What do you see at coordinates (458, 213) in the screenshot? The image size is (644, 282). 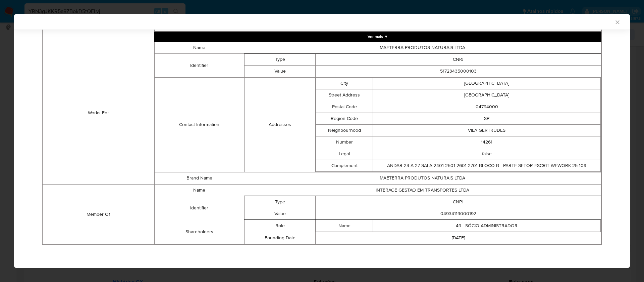 I see `td: 04934119000192` at bounding box center [458, 213].